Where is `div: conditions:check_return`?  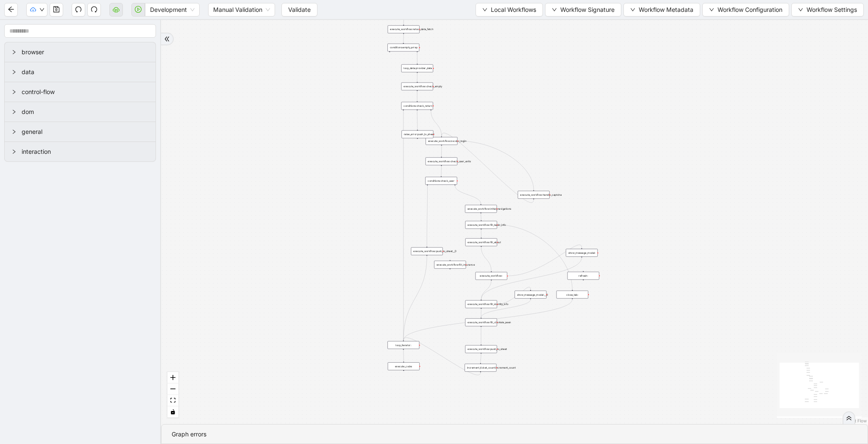
div: conditions:check_return is located at coordinates (417, 106).